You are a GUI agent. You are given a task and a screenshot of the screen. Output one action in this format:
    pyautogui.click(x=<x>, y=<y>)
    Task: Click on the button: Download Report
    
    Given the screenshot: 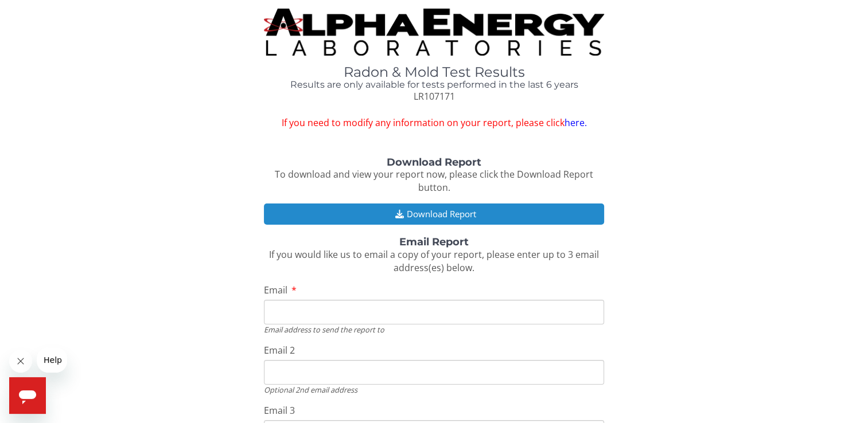 What is the action you would take?
    pyautogui.click(x=434, y=214)
    